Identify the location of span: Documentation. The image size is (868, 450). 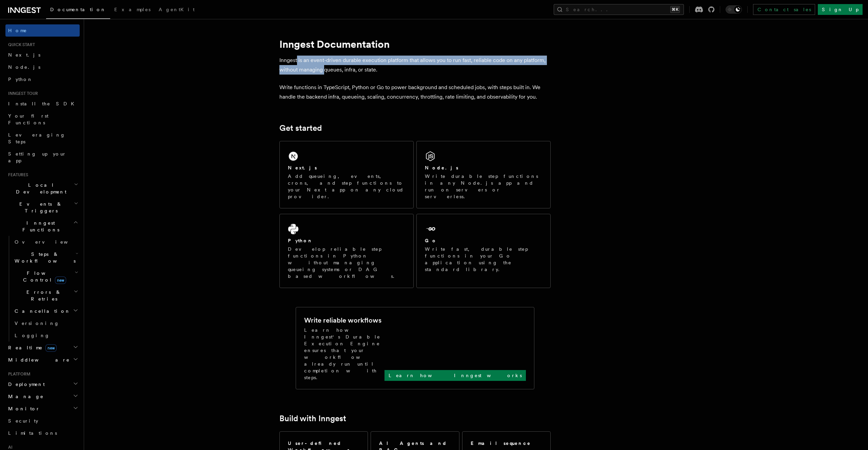
(78, 10).